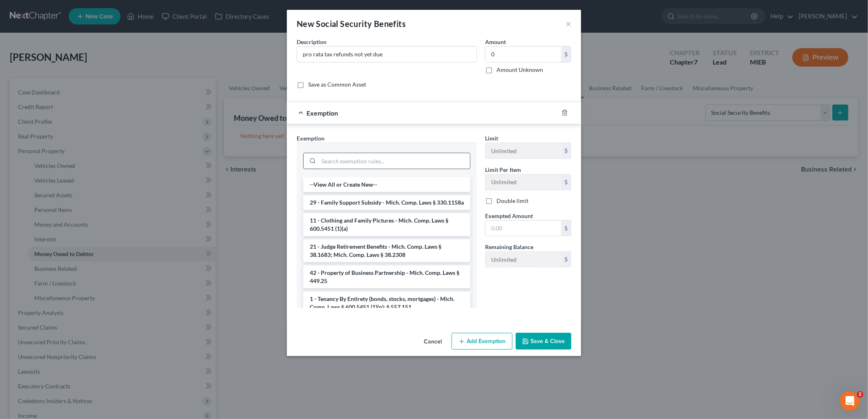 The width and height of the screenshot is (868, 419). What do you see at coordinates (386, 277) in the screenshot?
I see `li: 42 - Property of Business Partnership - Mich. Comp. Laws § 449.25` at bounding box center [386, 277].